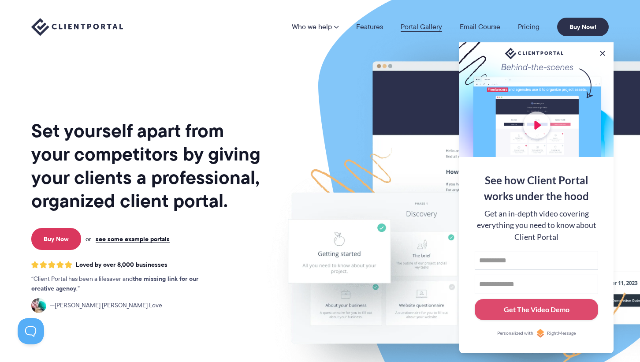  I want to click on a: Email Course, so click(480, 27).